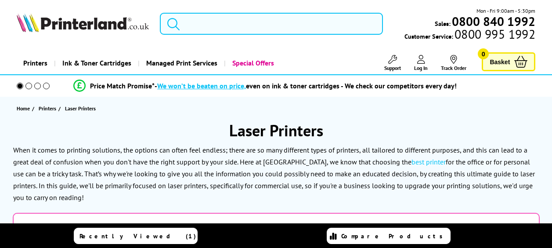 This screenshot has width=552, height=248. I want to click on span: Sales:, so click(443, 23).